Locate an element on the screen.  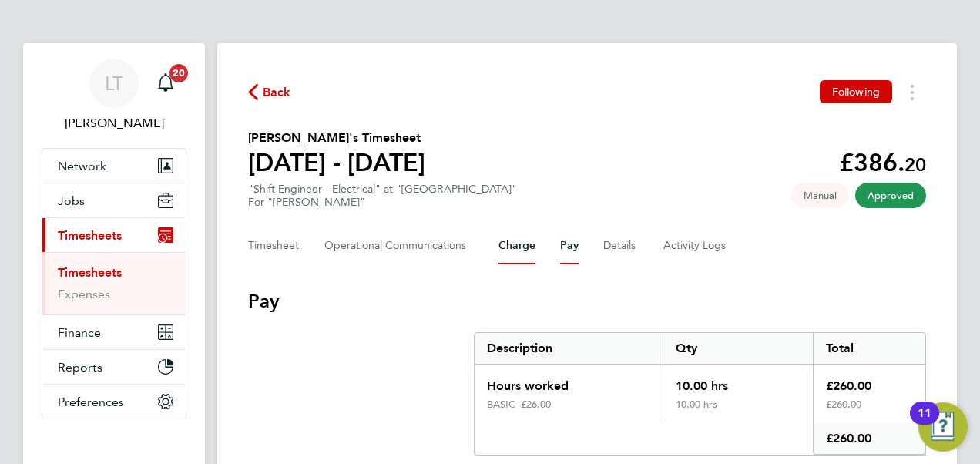
span: Preferences is located at coordinates (91, 402).